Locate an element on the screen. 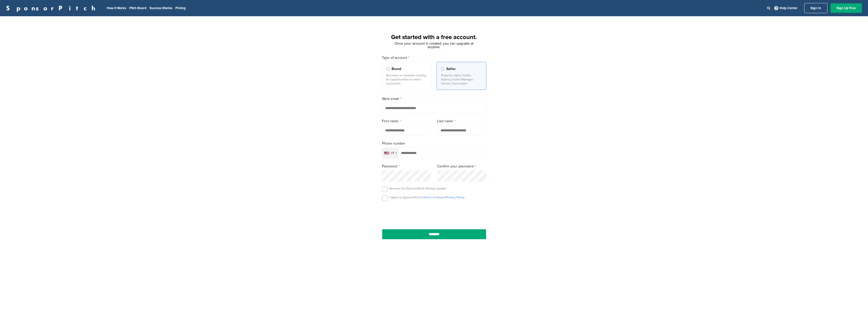  label: Phone number is located at coordinates (434, 144).